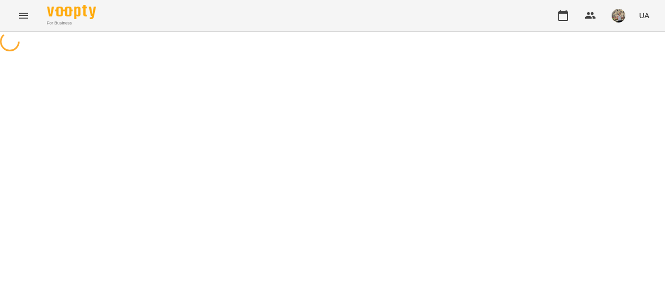 This screenshot has height=292, width=665. What do you see at coordinates (644, 15) in the screenshot?
I see `button: UA` at bounding box center [644, 15].